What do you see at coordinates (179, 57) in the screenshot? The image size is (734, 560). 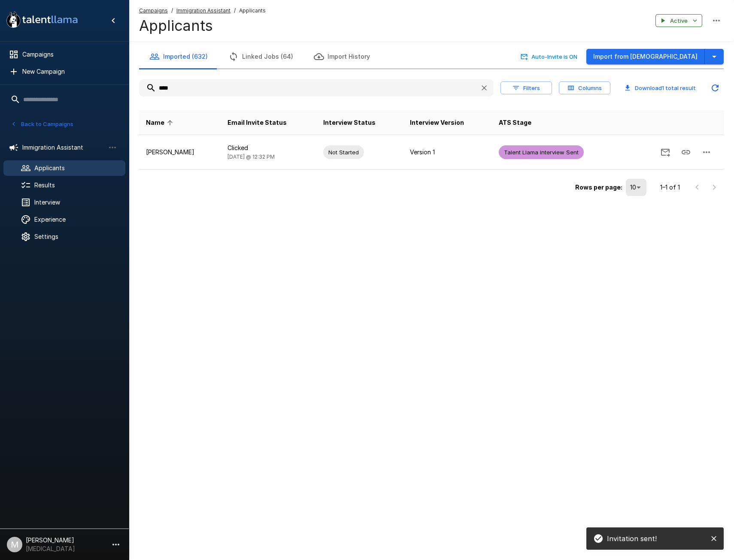 I see `button: Imported (632)` at bounding box center [179, 57].